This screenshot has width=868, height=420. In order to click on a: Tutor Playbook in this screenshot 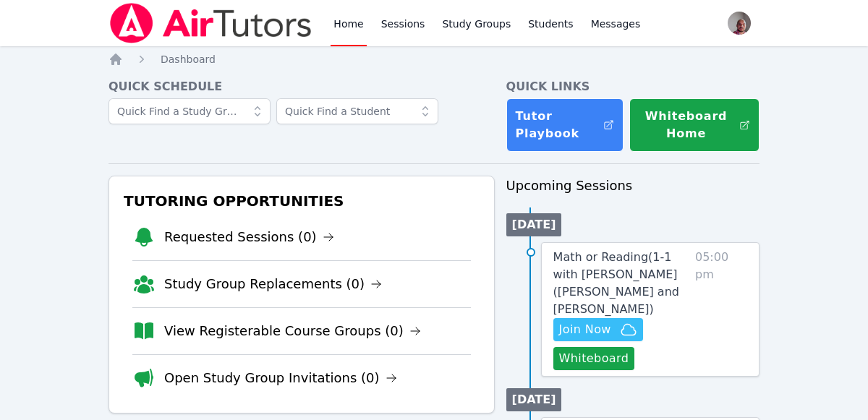, I will do `click(565, 125)`.